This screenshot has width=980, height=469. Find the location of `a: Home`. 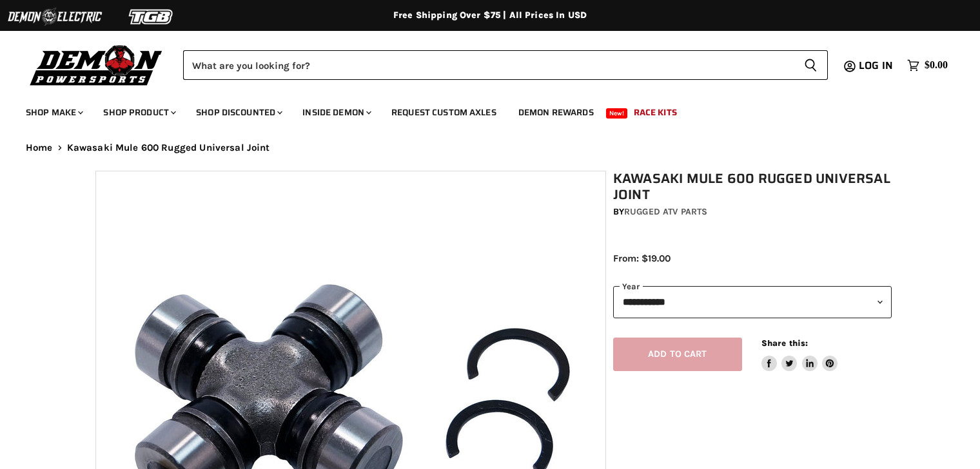

a: Home is located at coordinates (39, 147).